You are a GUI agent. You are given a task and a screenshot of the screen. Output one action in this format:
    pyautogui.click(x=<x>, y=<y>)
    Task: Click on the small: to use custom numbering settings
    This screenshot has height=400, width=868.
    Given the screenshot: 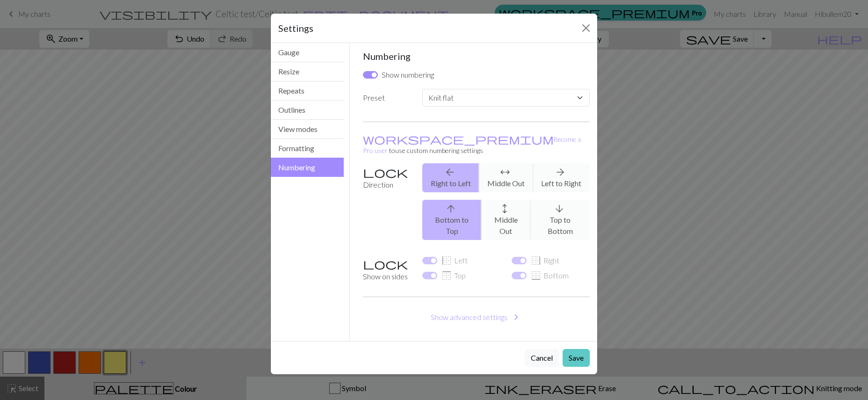 What is the action you would take?
    pyautogui.click(x=472, y=144)
    